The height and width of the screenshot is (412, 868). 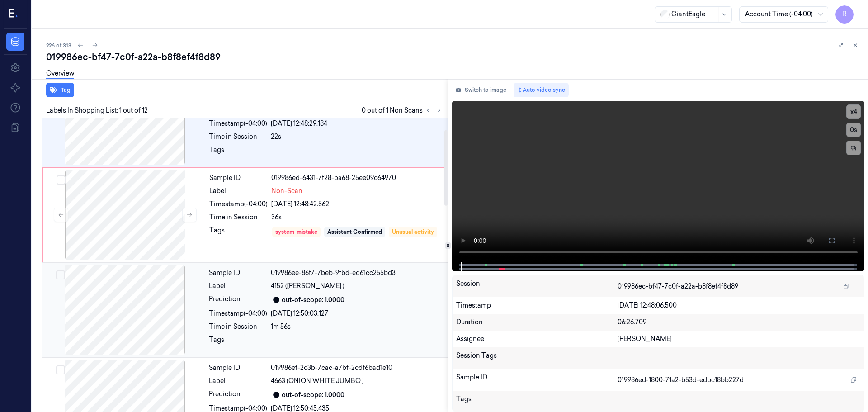 I want to click on div: Timestamp, so click(x=537, y=305).